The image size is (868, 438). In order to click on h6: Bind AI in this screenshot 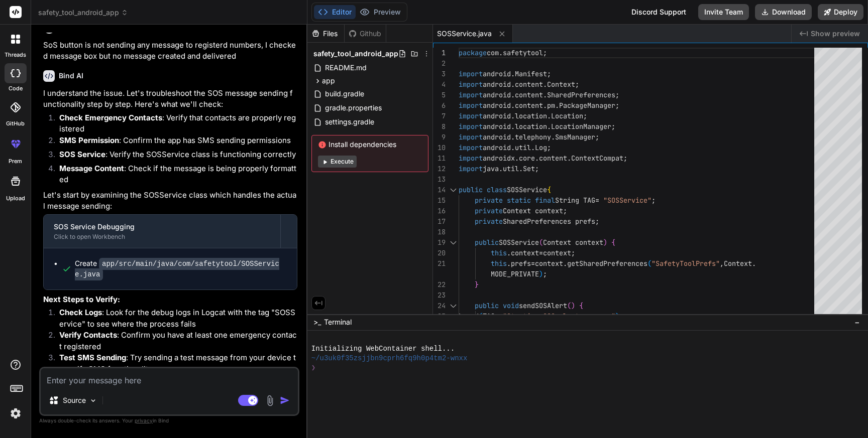, I will do `click(71, 76)`.